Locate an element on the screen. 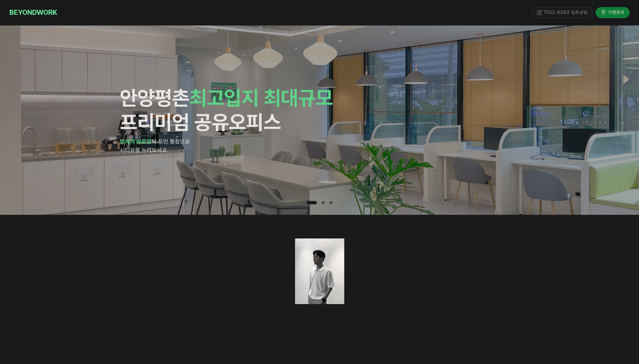 The height and width of the screenshot is (364, 639). span: 최고입지 최대규모 is located at coordinates (261, 98).